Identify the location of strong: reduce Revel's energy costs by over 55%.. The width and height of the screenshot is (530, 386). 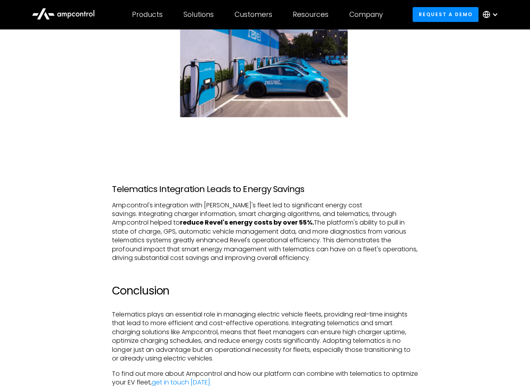
(246, 222).